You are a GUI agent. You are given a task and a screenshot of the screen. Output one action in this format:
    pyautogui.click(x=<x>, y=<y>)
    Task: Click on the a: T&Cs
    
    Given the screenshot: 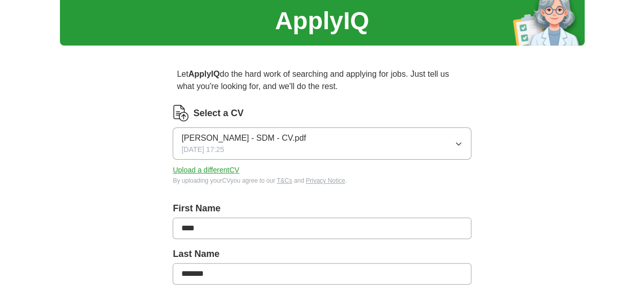 What is the action you would take?
    pyautogui.click(x=285, y=181)
    